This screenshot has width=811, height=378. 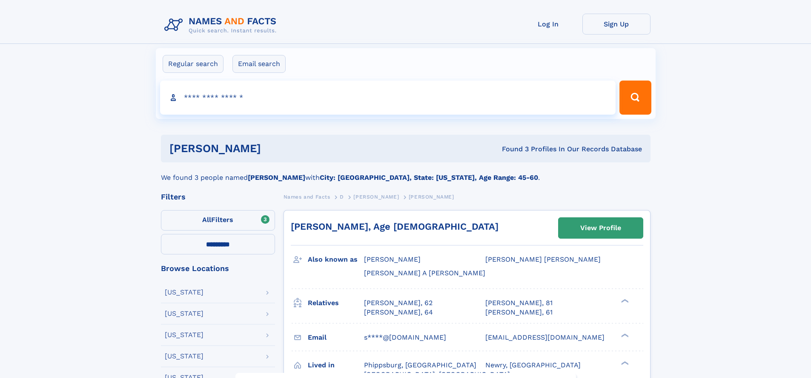 I want to click on h3: Relatives, so click(x=336, y=303).